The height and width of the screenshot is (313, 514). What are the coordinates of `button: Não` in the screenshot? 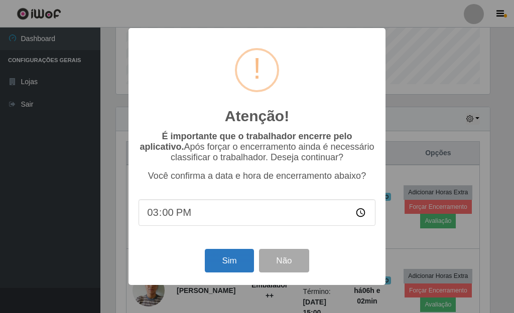 It's located at (283, 261).